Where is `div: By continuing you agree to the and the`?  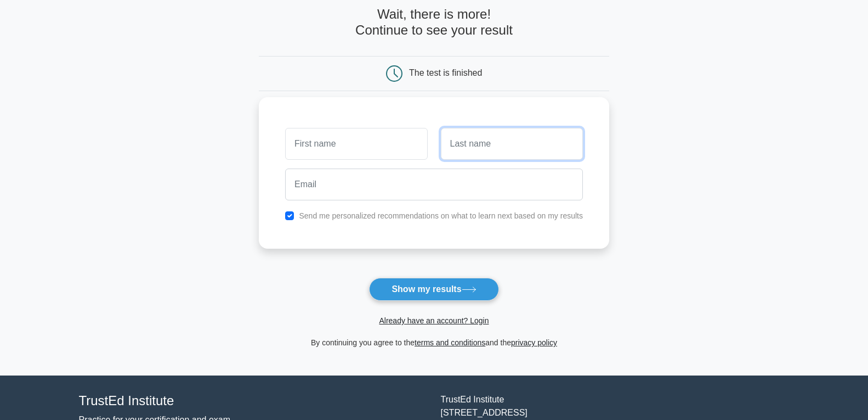 div: By continuing you agree to the and the is located at coordinates (434, 343).